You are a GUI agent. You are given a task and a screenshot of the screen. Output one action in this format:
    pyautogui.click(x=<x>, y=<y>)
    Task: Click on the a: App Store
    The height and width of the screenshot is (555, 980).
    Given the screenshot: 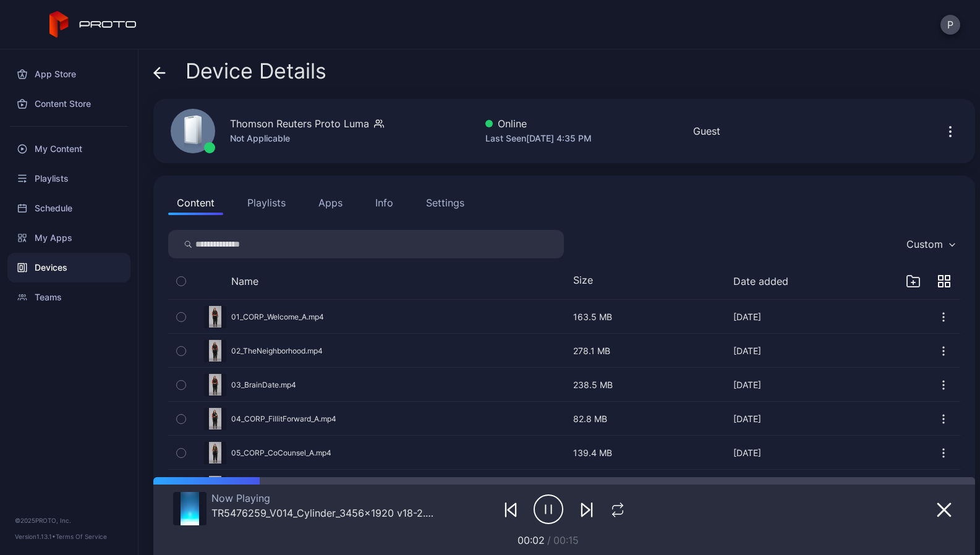 What is the action you would take?
    pyautogui.click(x=68, y=75)
    